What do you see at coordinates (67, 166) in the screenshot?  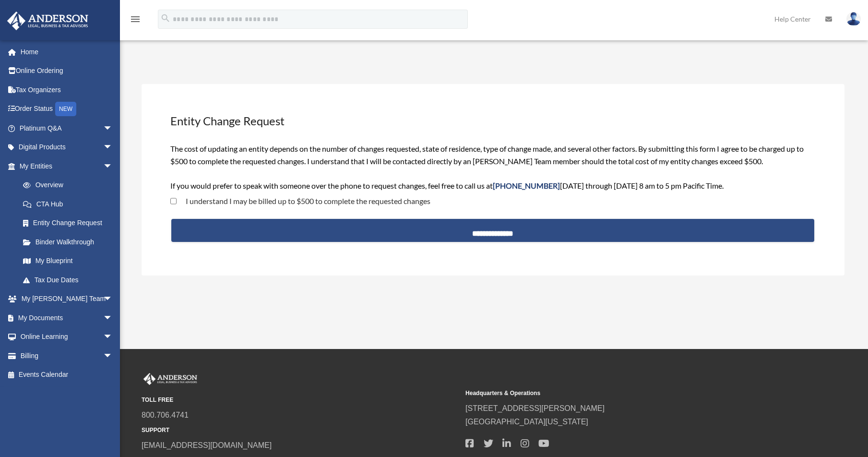 I see `a: My Entitiesarrow_drop_down` at bounding box center [67, 166].